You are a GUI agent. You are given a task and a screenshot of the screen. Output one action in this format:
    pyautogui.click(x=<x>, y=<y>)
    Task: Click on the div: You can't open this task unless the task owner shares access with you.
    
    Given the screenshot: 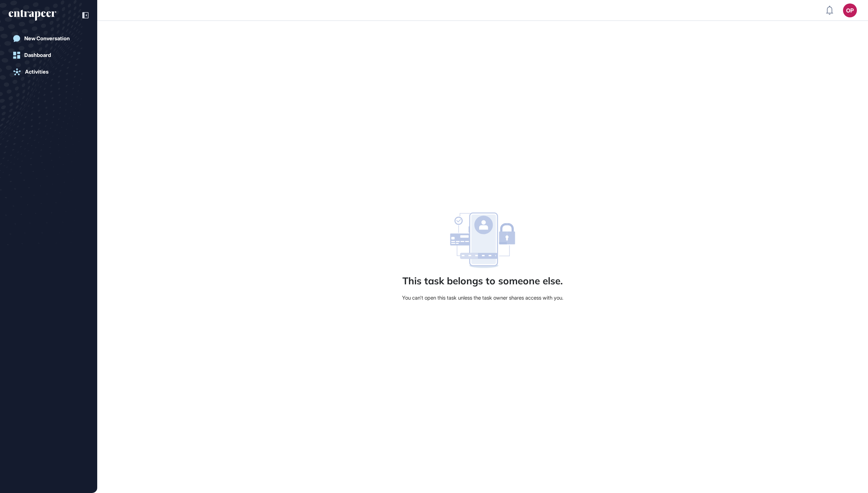 What is the action you would take?
    pyautogui.click(x=482, y=298)
    